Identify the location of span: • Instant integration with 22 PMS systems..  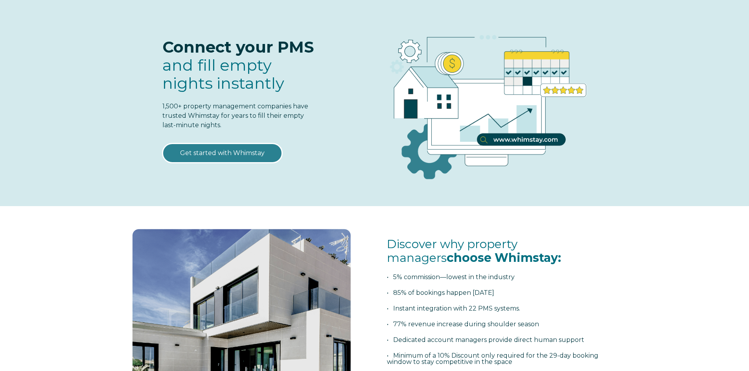
(453, 309).